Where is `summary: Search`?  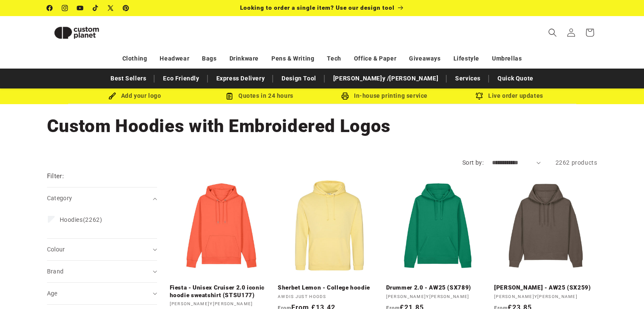 summary: Search is located at coordinates (552, 33).